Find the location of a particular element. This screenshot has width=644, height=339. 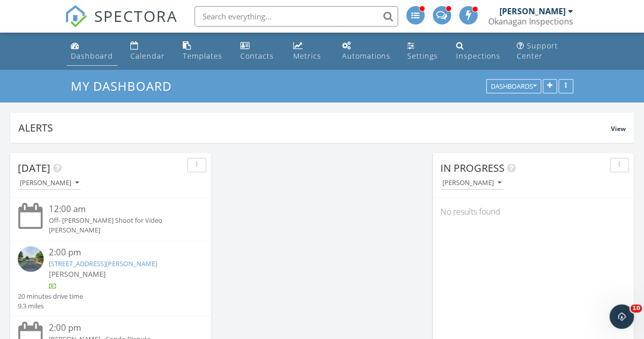

img: The Best Home Inspection Software - Spectora is located at coordinates (76, 16).